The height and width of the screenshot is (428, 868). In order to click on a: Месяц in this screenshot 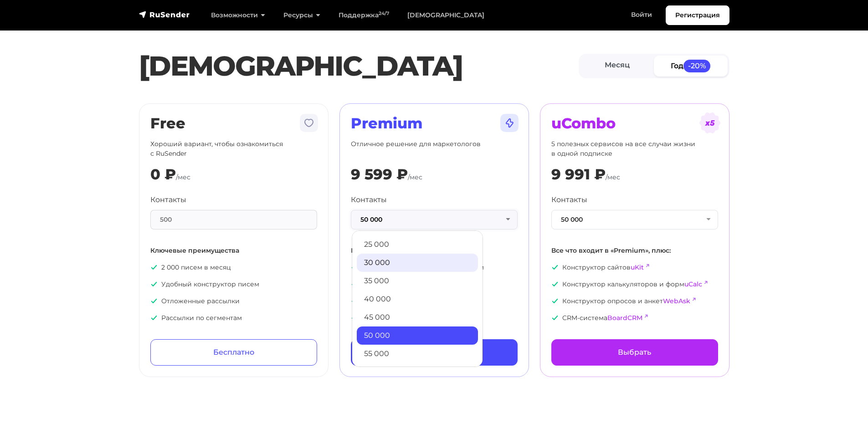, I will do `click(618, 65)`.